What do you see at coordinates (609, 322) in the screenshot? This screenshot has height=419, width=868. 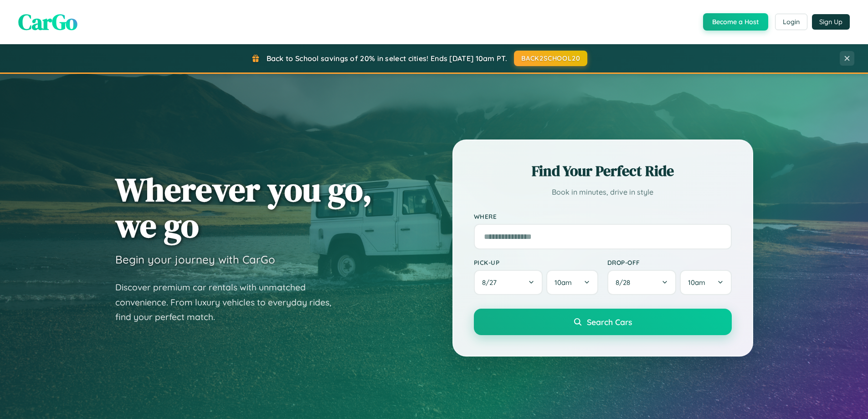 I see `span: Search Cars` at bounding box center [609, 322].